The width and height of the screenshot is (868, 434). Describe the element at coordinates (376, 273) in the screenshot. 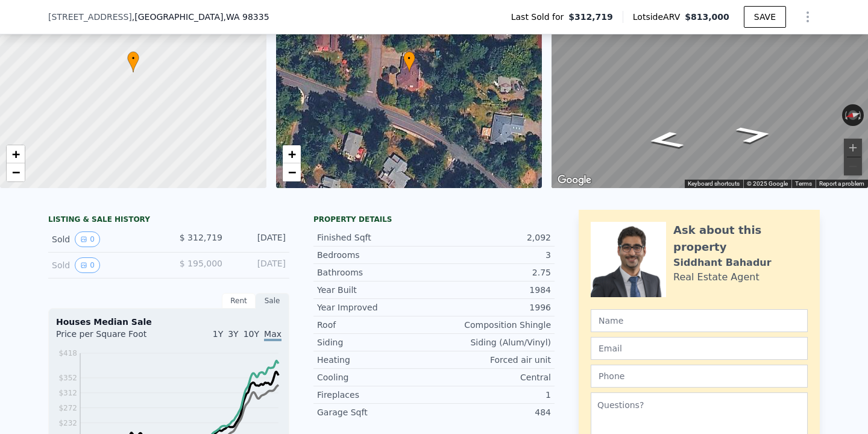

I see `div: Bathrooms` at that location.